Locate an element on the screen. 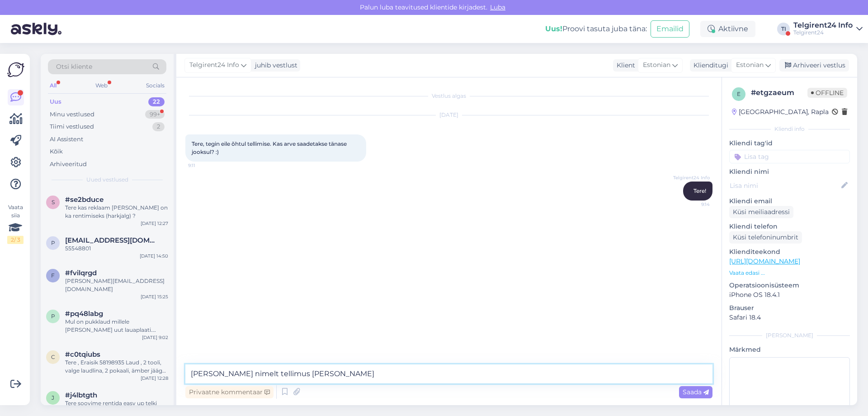 The image size is (868, 416). span: s is located at coordinates (53, 202).